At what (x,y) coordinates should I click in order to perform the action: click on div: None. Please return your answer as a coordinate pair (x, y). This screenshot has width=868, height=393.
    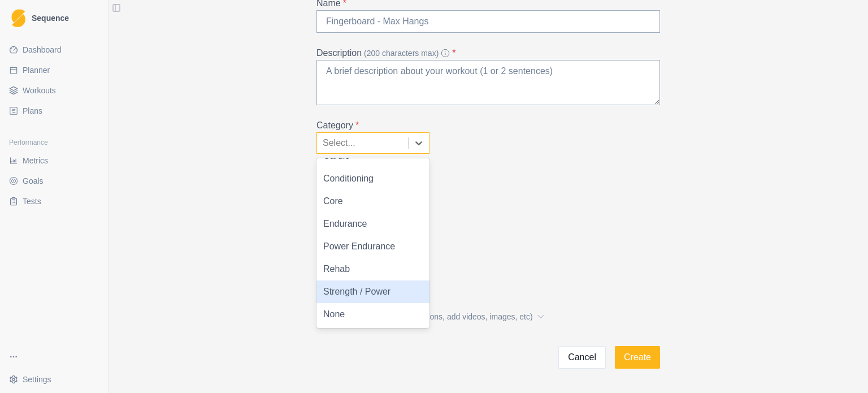
    Looking at the image, I should click on (373, 315).